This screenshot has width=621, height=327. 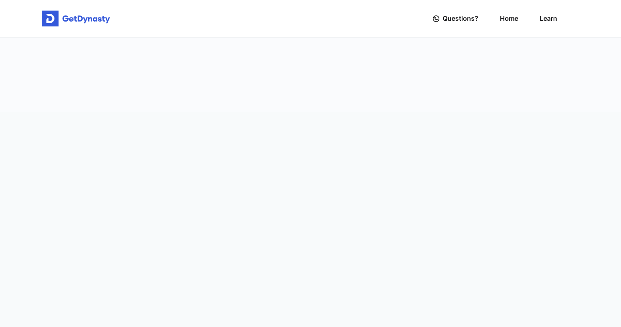 I want to click on a: Learn, so click(x=548, y=18).